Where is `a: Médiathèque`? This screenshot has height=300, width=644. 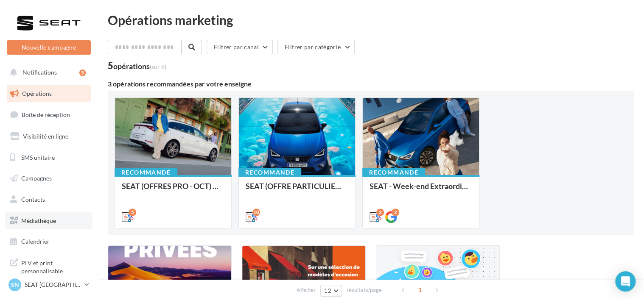
a: Médiathèque is located at coordinates (49, 221).